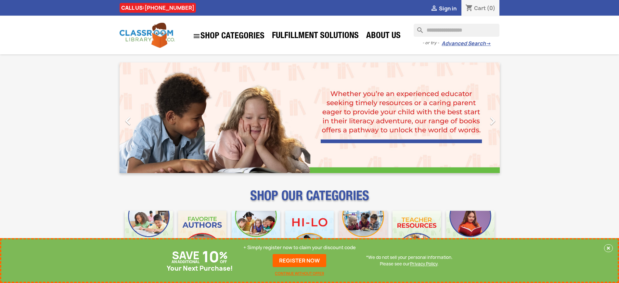  Describe the element at coordinates (457, 30) in the screenshot. I see `input: Search` at that location.